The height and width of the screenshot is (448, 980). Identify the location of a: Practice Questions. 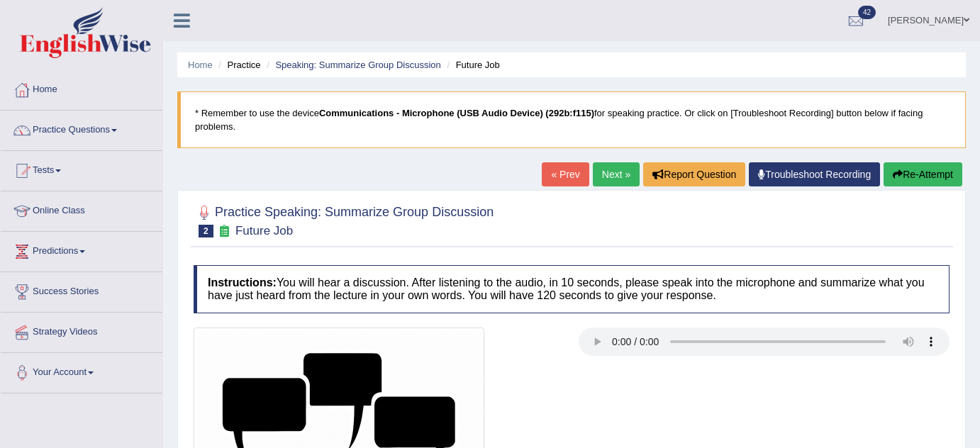
(82, 128).